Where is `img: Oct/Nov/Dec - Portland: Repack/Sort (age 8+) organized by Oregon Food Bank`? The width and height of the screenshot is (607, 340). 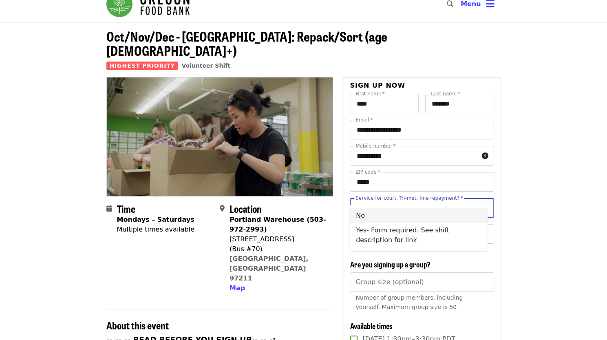
img: Oct/Nov/Dec - Portland: Repack/Sort (age 8+) organized by Oregon Food Bank is located at coordinates (220, 137).